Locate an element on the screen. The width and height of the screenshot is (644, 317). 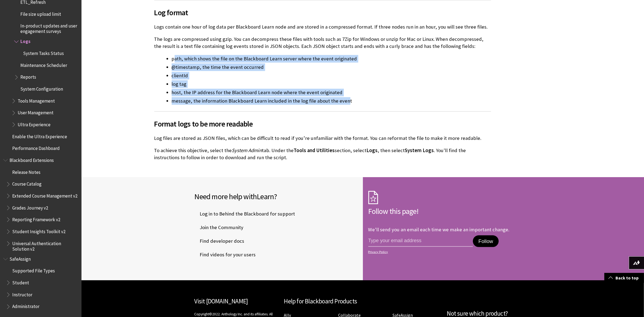
input: email address is located at coordinates (421, 241).